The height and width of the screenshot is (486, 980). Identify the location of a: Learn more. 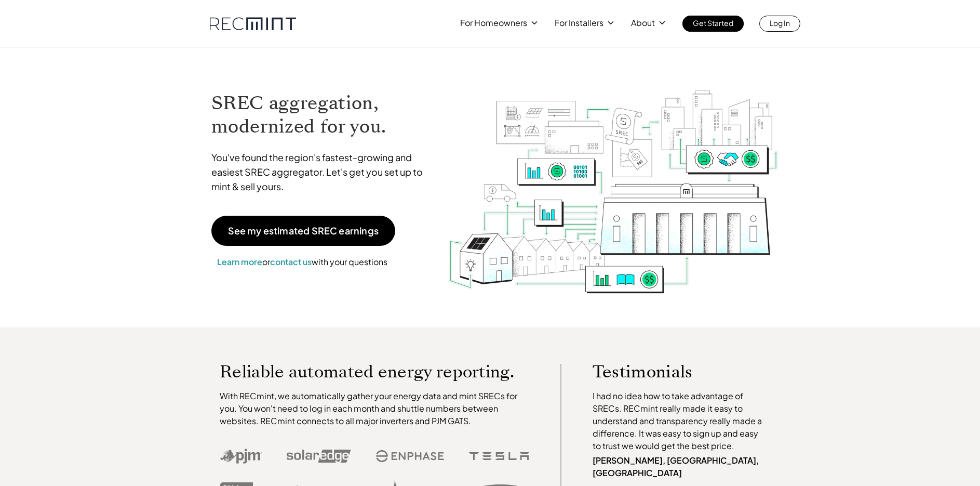
(239, 262).